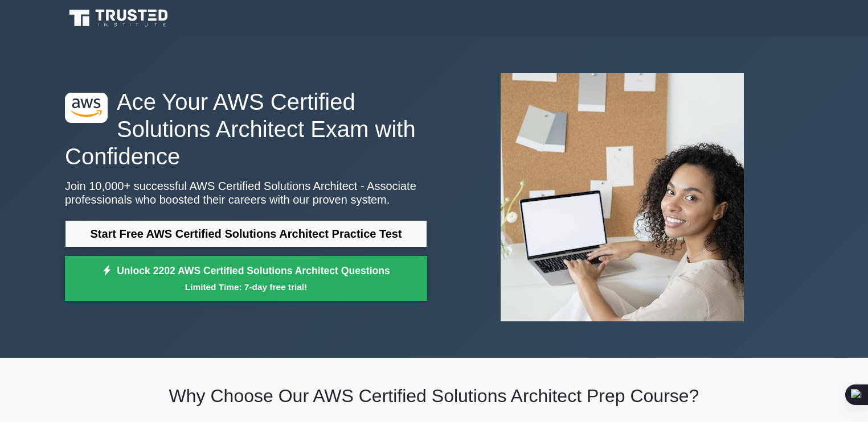 The image size is (868, 422). Describe the element at coordinates (246, 279) in the screenshot. I see `a: Unlock 2202 AWS Certified Solutions Architect QuestionsLimited Time: 7-day free trial!` at that location.